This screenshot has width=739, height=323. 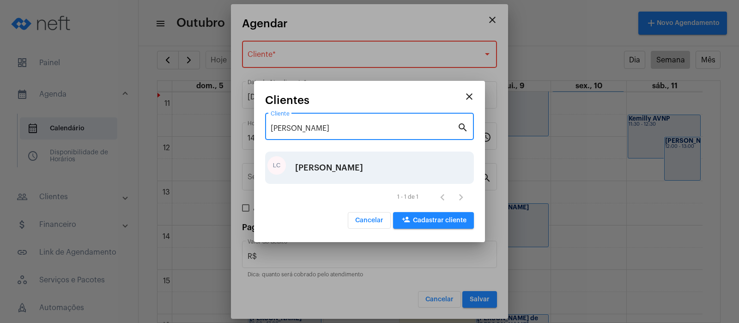 What do you see at coordinates (406, 221) in the screenshot?
I see `mat-icon: person_add` at bounding box center [406, 221].